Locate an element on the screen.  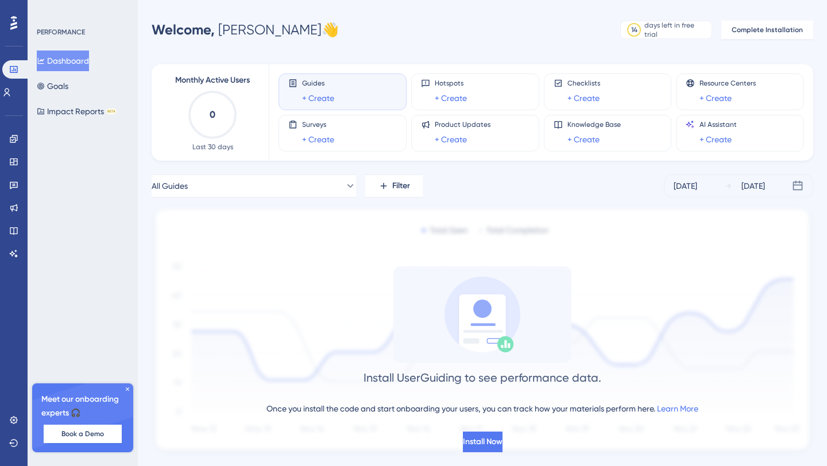
div: Once you install the code and start onboarding your users, you can track how your materials perfo... is located at coordinates (482, 409).